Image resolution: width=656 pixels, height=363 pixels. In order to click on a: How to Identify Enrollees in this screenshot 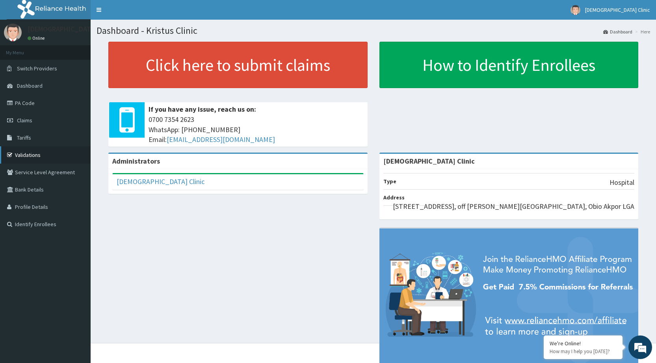, I will do `click(509, 65)`.